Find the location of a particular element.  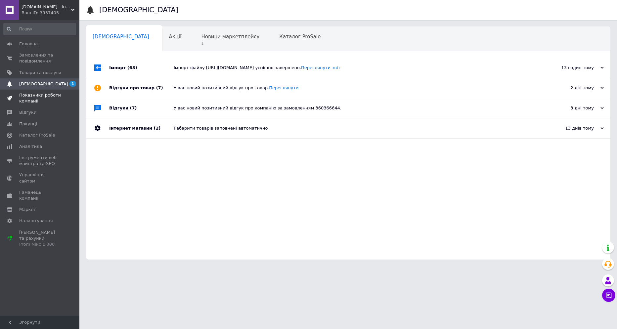

span: (63) is located at coordinates (132, 67).